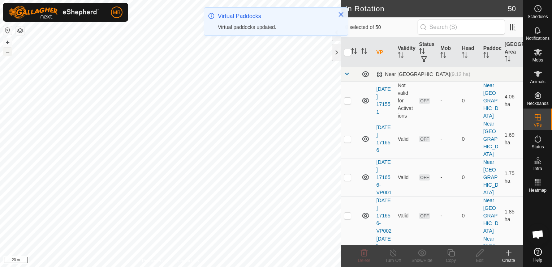  Describe the element at coordinates (512, 215) in the screenshot. I see `td: 1.85 ha` at that location.